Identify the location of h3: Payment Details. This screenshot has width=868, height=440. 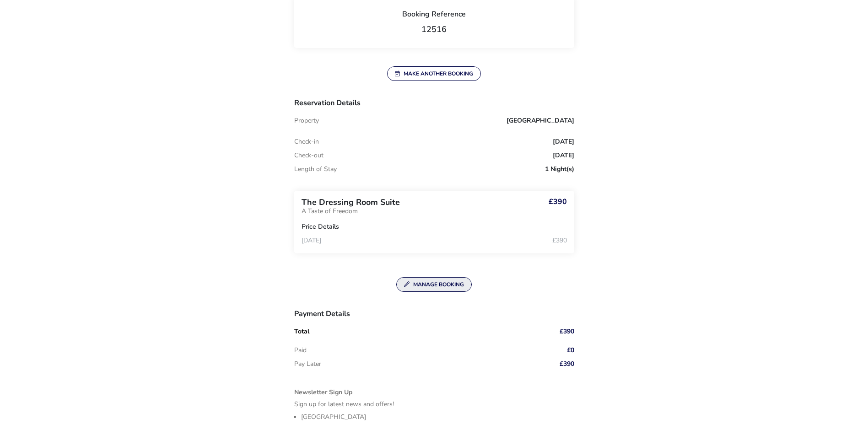
(434, 317).